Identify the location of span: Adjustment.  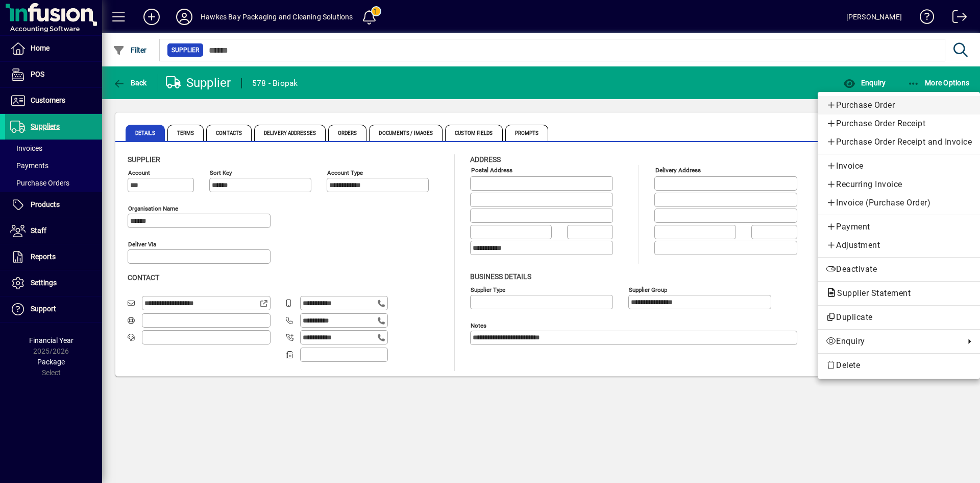
(899, 245).